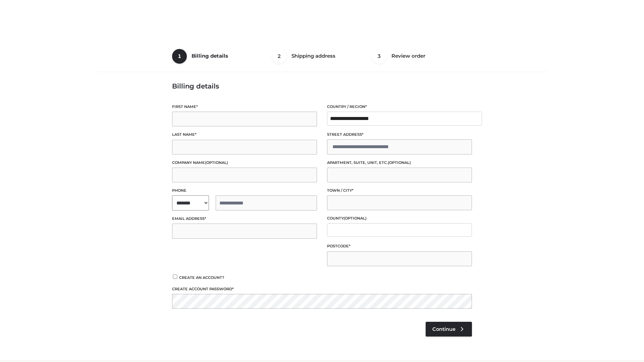 This screenshot has height=362, width=644. What do you see at coordinates (244, 107) in the screenshot?
I see `label: First name` at bounding box center [244, 107].